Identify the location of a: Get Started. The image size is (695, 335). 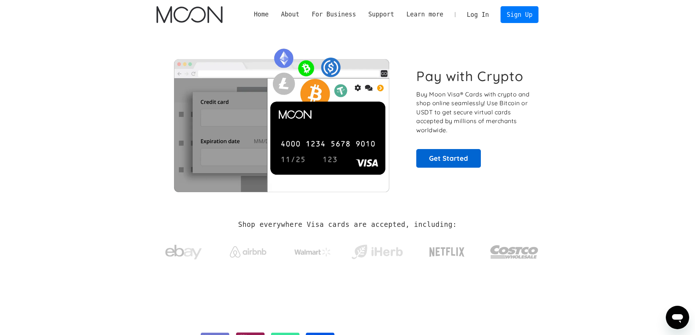
(448, 158).